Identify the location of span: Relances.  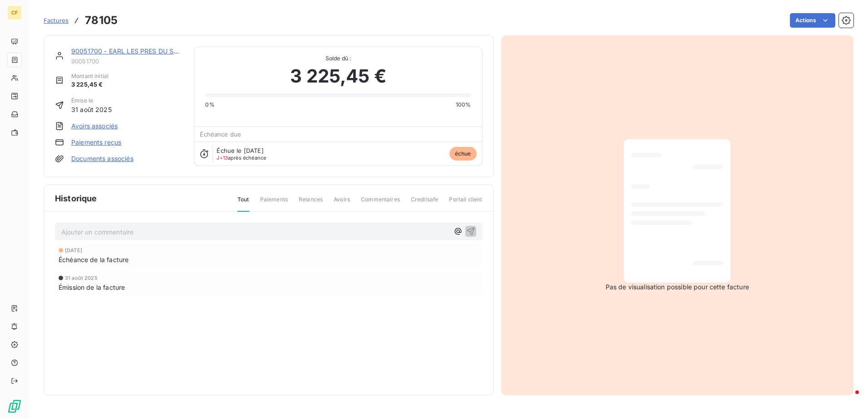
(311, 203).